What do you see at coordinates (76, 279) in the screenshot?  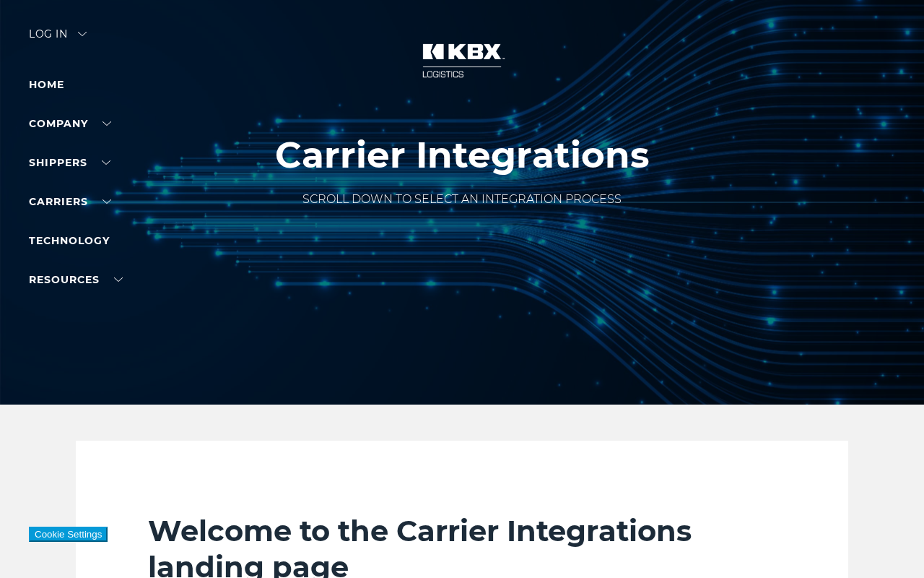 I see `a: RESOURCES` at bounding box center [76, 279].